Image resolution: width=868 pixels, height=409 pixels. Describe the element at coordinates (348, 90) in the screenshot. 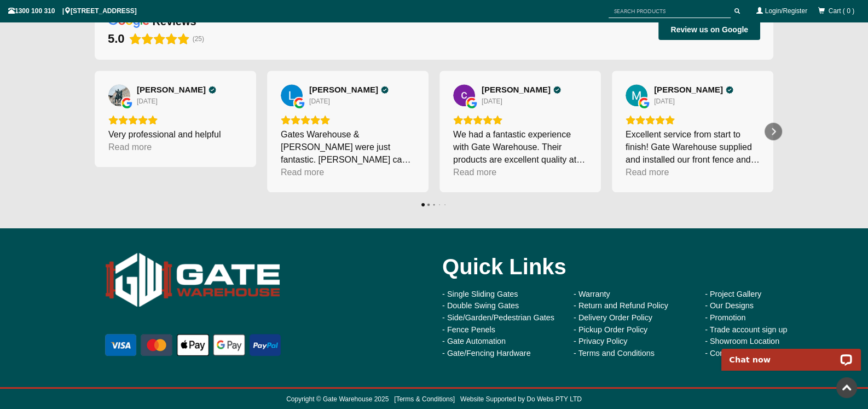

I see `a: Review by Louise Veenstra` at that location.